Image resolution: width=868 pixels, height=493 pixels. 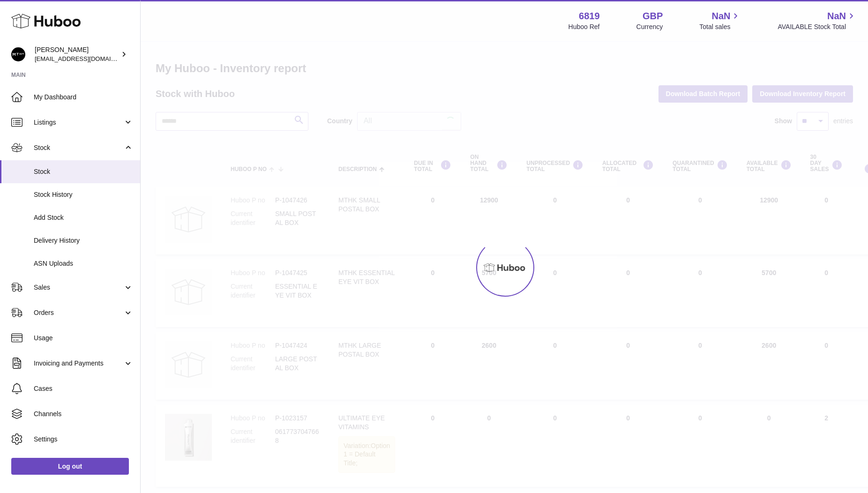 I want to click on strong: GBP, so click(x=652, y=16).